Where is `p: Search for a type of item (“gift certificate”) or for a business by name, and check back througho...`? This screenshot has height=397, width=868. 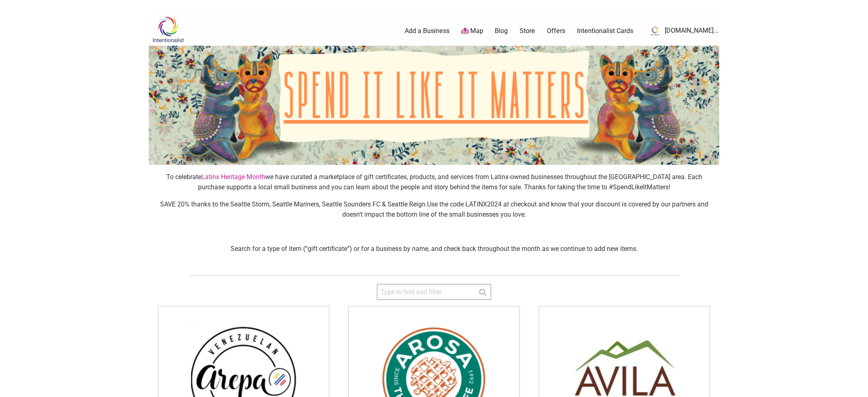 p: Search for a type of item (“gift certificate”) or for a business by name, and check back througho... is located at coordinates (434, 249).